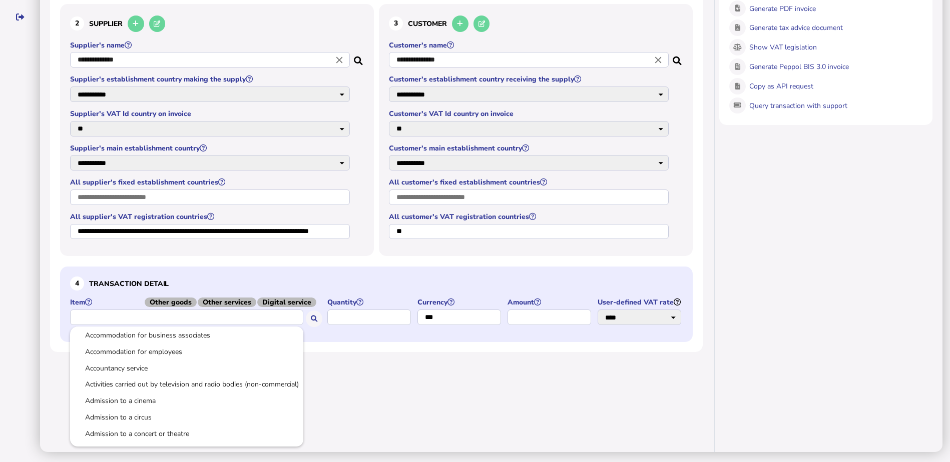 The width and height of the screenshot is (950, 462). Describe the element at coordinates (187, 434) in the screenshot. I see `a: Admission to a concert or theatre` at that location.